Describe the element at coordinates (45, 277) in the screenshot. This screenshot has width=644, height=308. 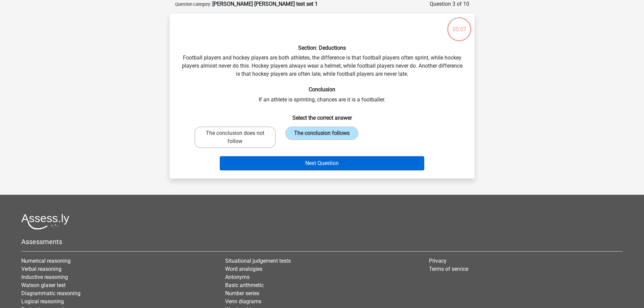
I see `a: Inductive reasoning` at that location.